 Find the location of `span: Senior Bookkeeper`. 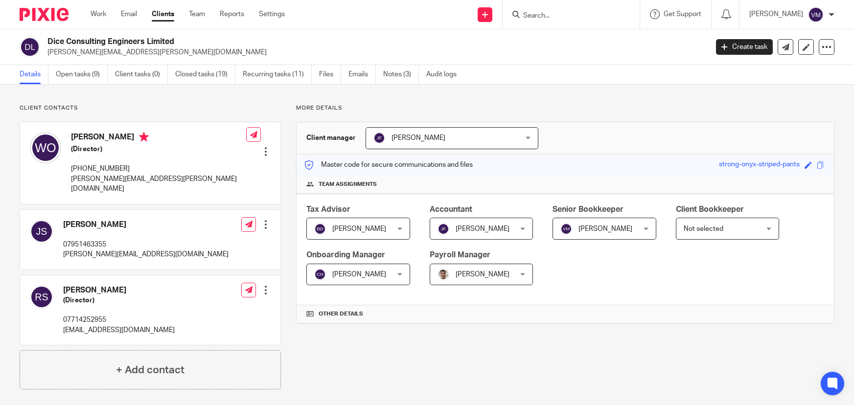

span: Senior Bookkeeper is located at coordinates (588, 209).